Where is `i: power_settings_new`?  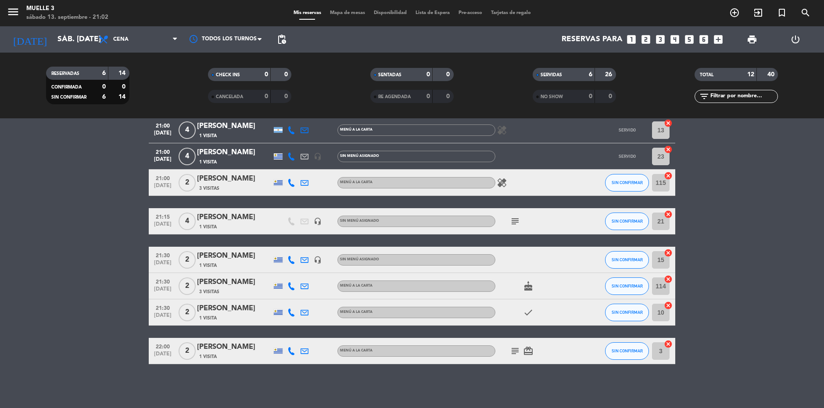
i: power_settings_new is located at coordinates (795, 39).